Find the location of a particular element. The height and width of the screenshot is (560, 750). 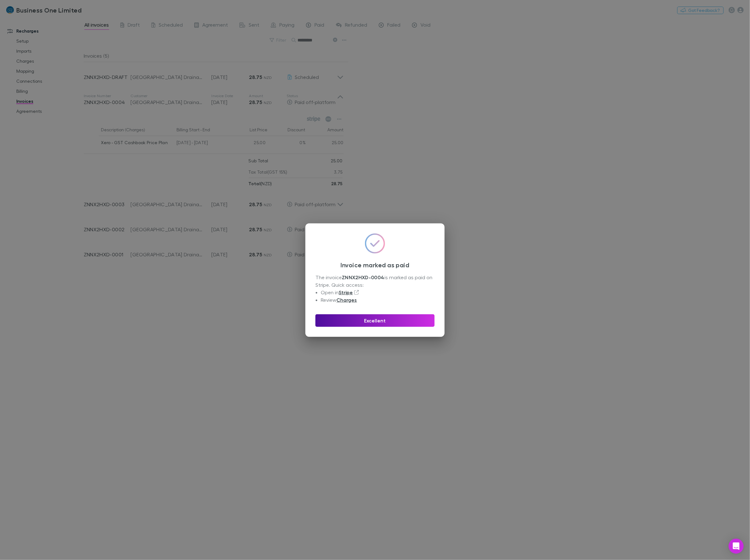

h3: Invoice marked as paid is located at coordinates (375, 265).